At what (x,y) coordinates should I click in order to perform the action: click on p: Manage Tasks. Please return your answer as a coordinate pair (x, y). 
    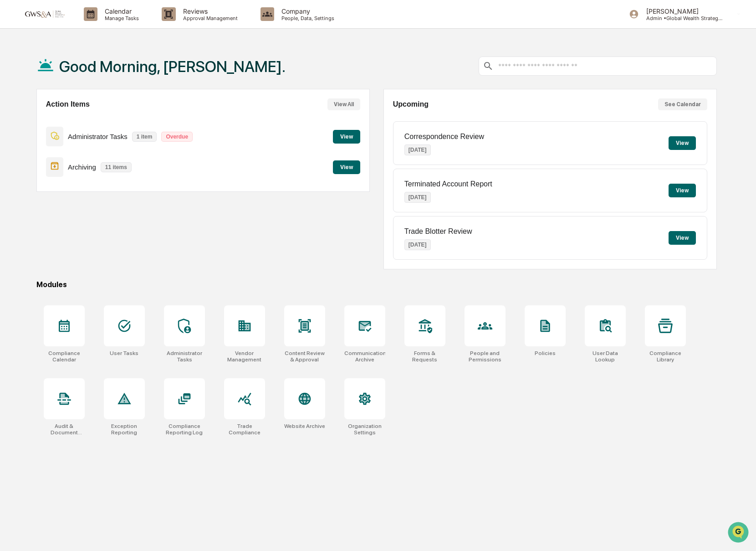
    Looking at the image, I should click on (120, 18).